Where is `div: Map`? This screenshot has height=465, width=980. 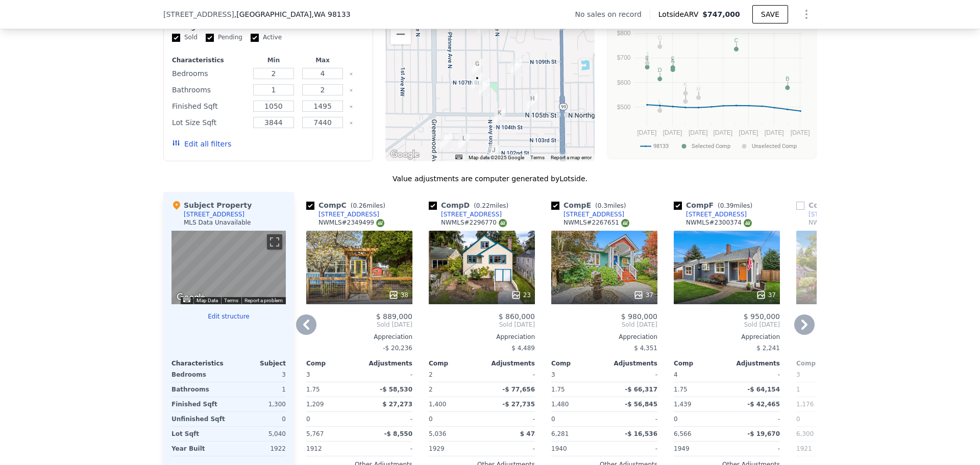 div: Map is located at coordinates (229, 267).